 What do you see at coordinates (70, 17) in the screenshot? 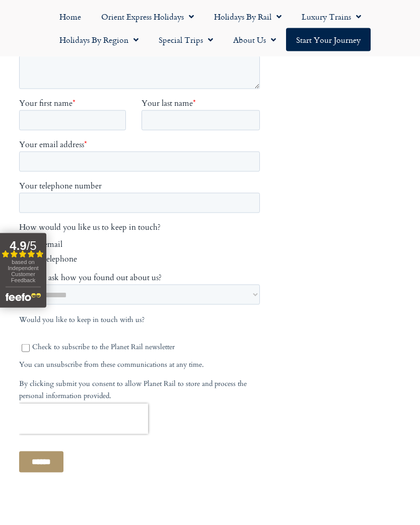
I see `a: Home` at bounding box center [70, 17].